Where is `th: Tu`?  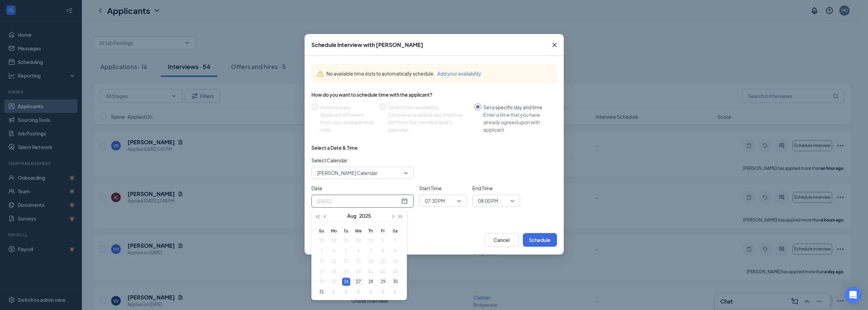
th: Tu is located at coordinates (346, 231).